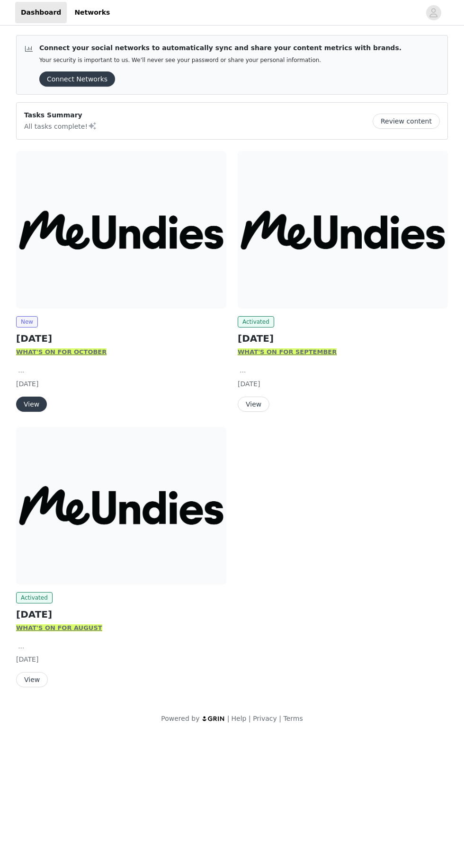  I want to click on p: All tasks complete!, so click(61, 126).